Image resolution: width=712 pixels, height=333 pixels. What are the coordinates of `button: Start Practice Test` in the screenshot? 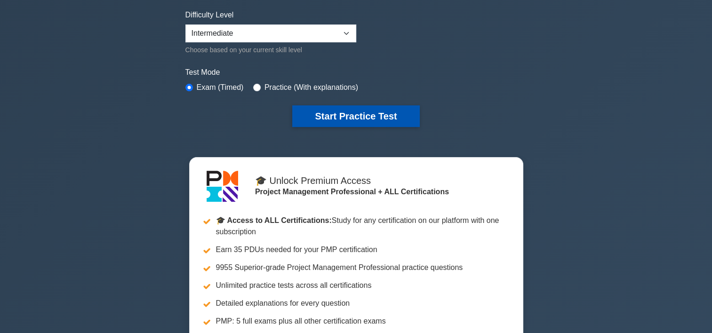 It's located at (356, 116).